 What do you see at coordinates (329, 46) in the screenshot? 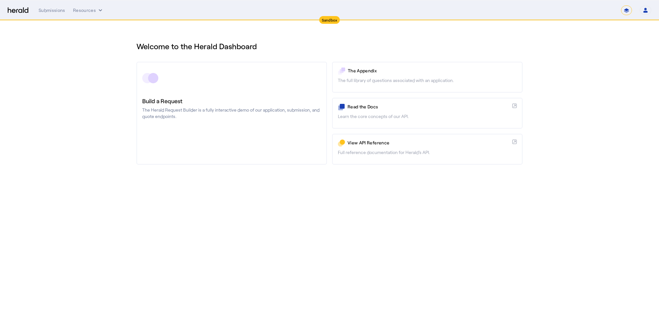
I see `h1: Welcome to the Herald Dashboard` at bounding box center [329, 46].